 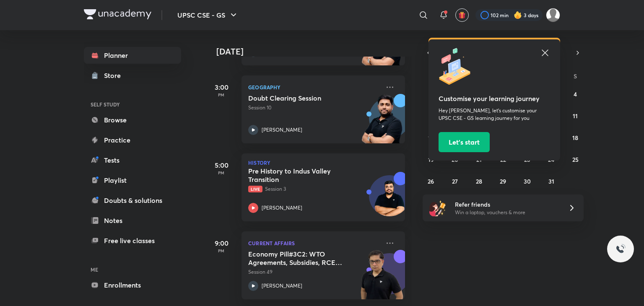 I want to click on abbr: October 22, 2025, so click(x=503, y=160).